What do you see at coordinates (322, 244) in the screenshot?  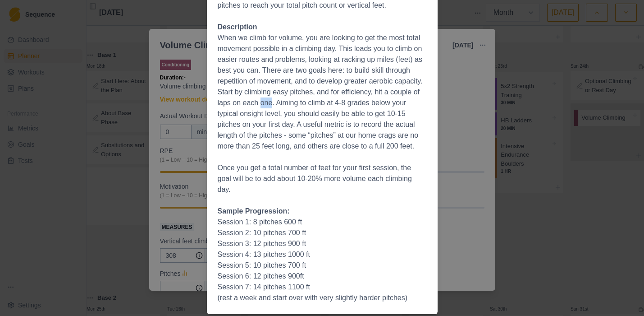 I see `p: Session 3: 12 pitches 900 ft` at bounding box center [322, 244].